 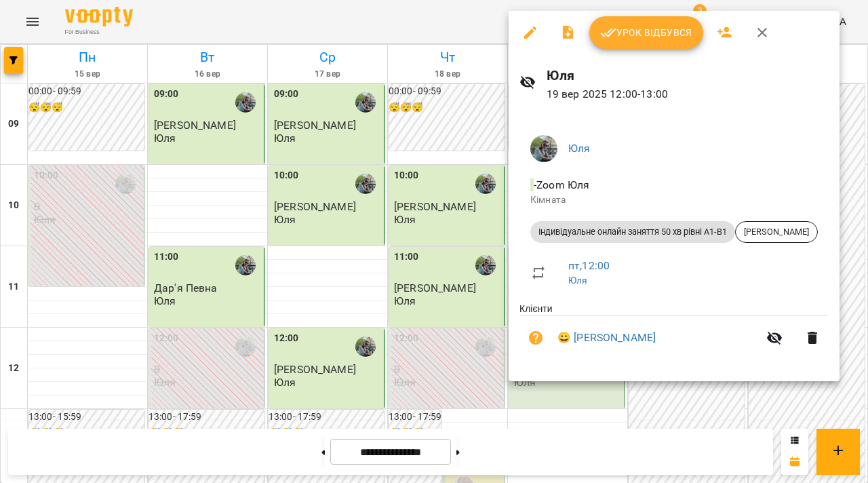 What do you see at coordinates (646, 33) in the screenshot?
I see `span: Урок відбувся` at bounding box center [646, 33].